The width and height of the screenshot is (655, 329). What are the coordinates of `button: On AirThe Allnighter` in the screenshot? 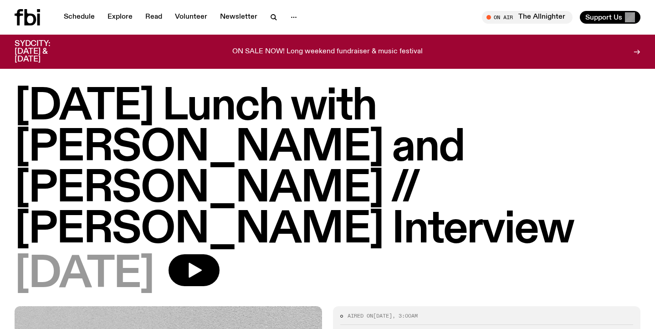 It's located at (527, 17).